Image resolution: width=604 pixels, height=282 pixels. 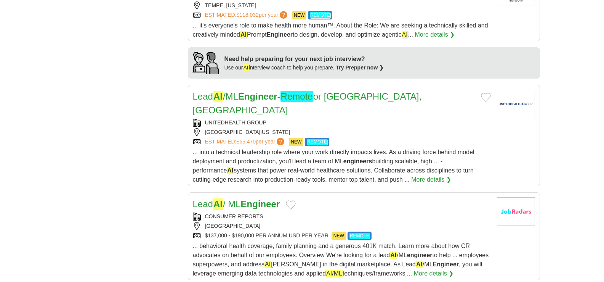 What do you see at coordinates (340, 30) in the screenshot?
I see `span: ... it's everyone's role to make health more human™. About the Role: We are seeking a technically...` at bounding box center [340, 30].